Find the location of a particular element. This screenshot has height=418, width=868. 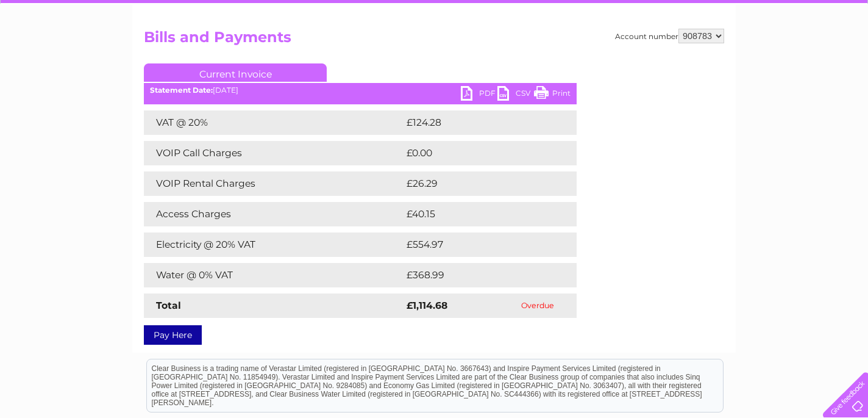

a: Log out is located at coordinates (842, 56).